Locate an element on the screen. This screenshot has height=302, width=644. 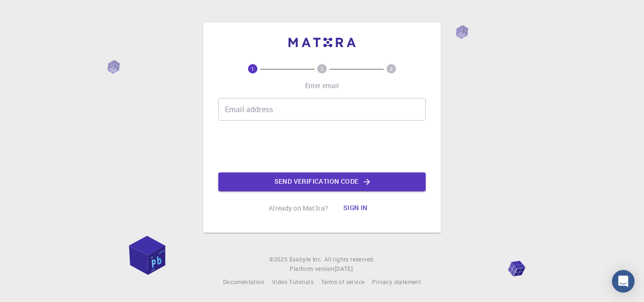
a: Documentation is located at coordinates (244, 282).